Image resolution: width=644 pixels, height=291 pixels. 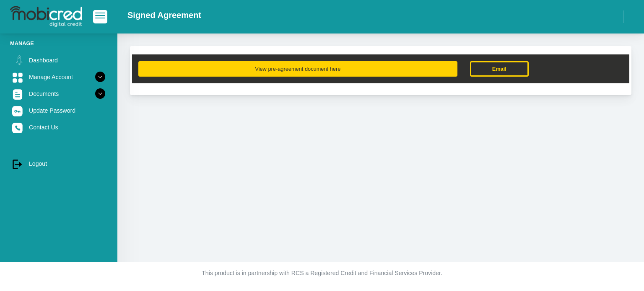 What do you see at coordinates (298, 69) in the screenshot?
I see `button: View pre-agreement document here` at bounding box center [298, 69].